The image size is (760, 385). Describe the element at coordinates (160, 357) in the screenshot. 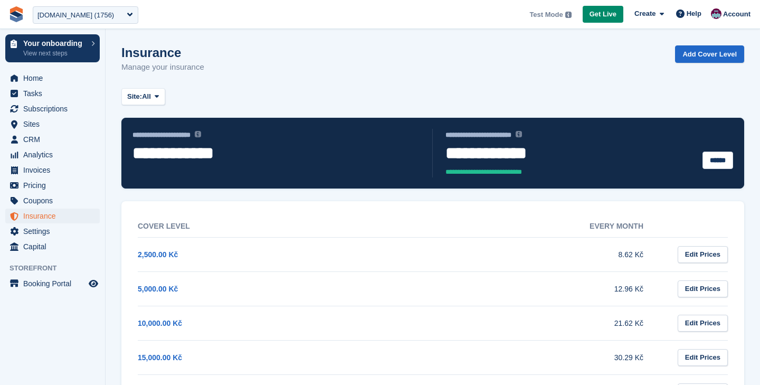

I see `a: 15,000.00 Kč` at that location.